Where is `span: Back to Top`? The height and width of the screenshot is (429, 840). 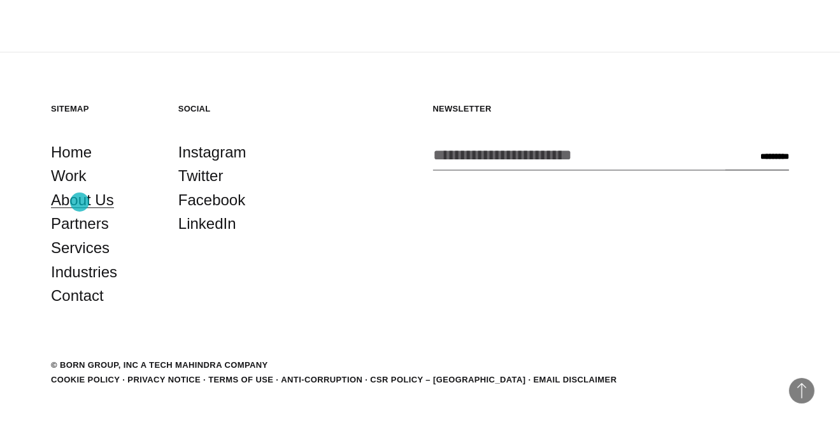
span: Back to Top is located at coordinates (802, 390).